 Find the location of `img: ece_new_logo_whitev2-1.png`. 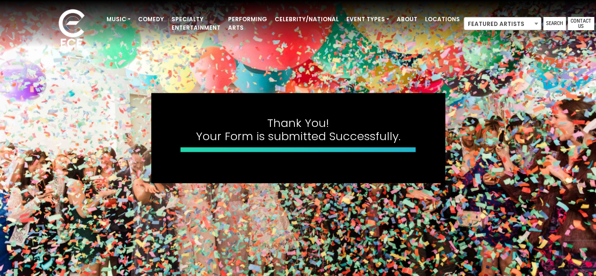

img: ece_new_logo_whitev2-1.png is located at coordinates (72, 29).